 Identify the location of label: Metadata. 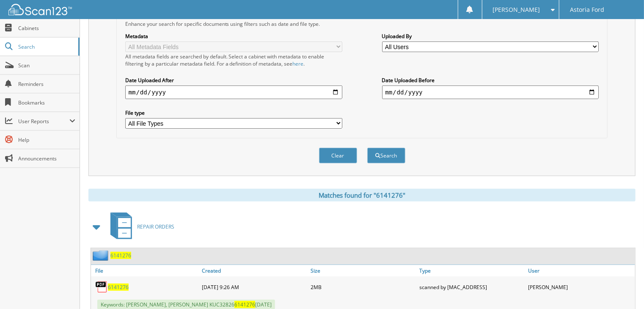
(234, 36).